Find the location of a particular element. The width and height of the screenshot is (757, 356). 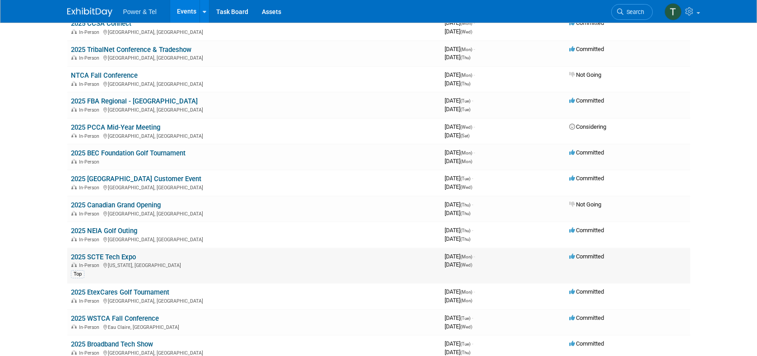

a: 2025 Broadband Tech Show is located at coordinates (112, 344).